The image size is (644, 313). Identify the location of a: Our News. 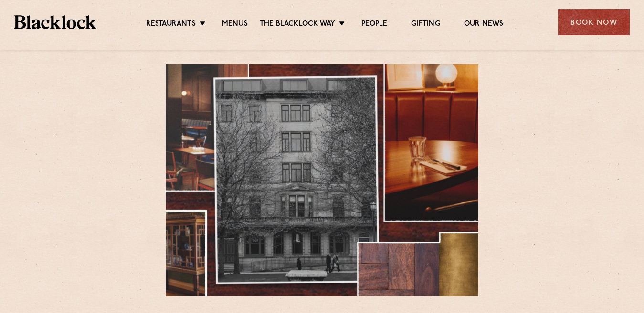
(483, 25).